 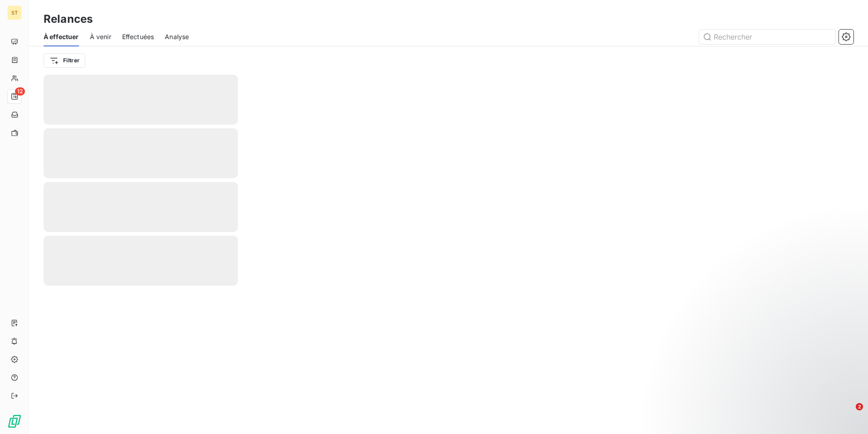 What do you see at coordinates (20, 92) in the screenshot?
I see `span: 12` at bounding box center [20, 92].